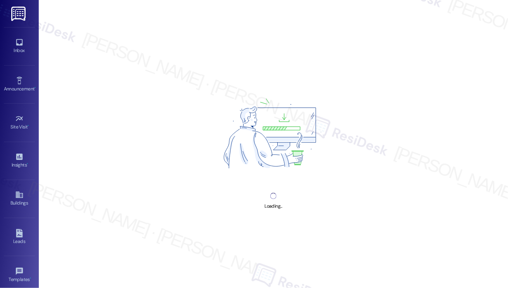 The image size is (508, 288). I want to click on img: ResiDesk Logo, so click(19, 14).